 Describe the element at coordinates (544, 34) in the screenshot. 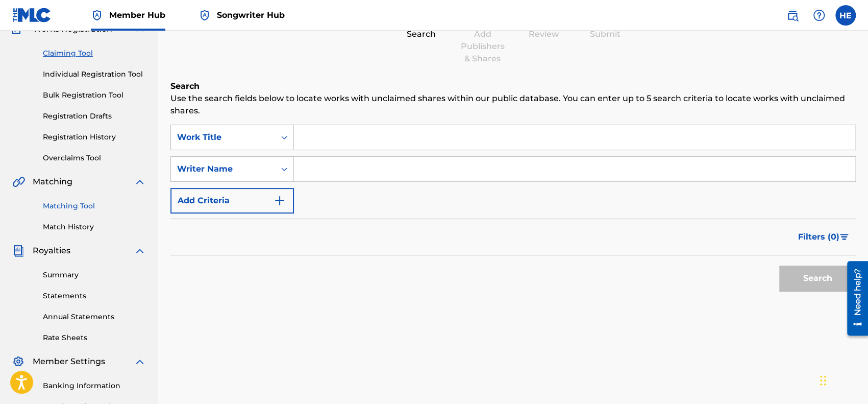

I see `div: Review` at that location.